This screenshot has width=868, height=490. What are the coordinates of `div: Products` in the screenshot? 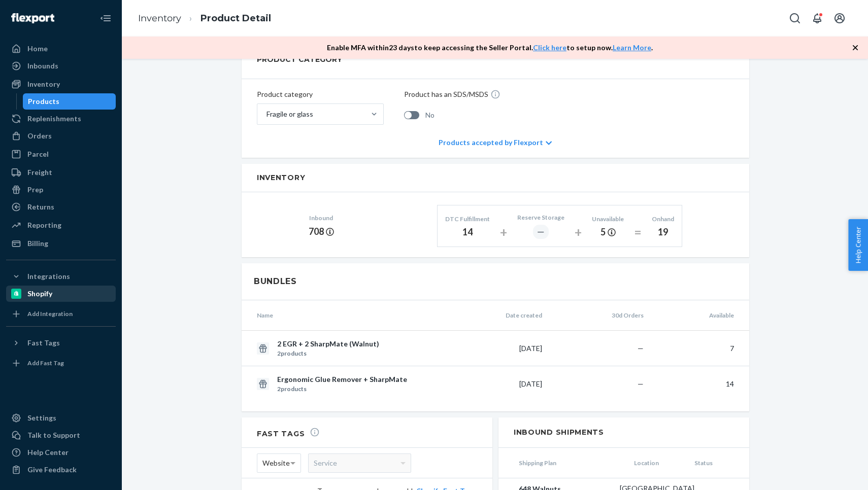 It's located at (44, 101).